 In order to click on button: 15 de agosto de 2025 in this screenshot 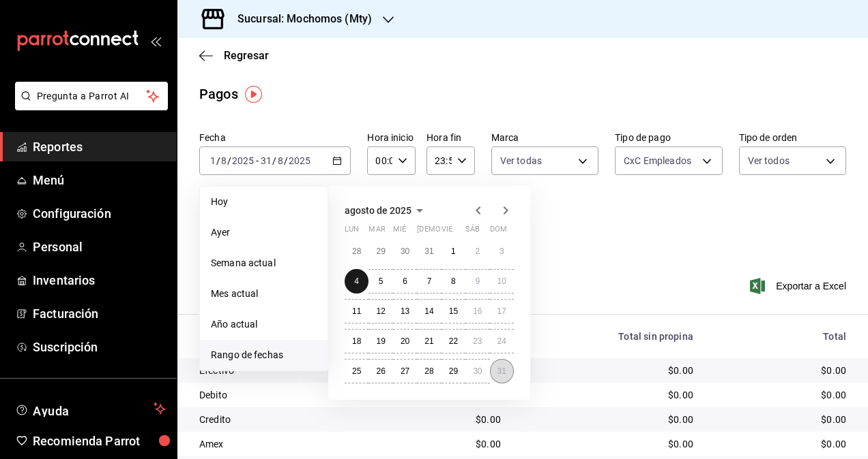, I will do `click(453, 311)`.